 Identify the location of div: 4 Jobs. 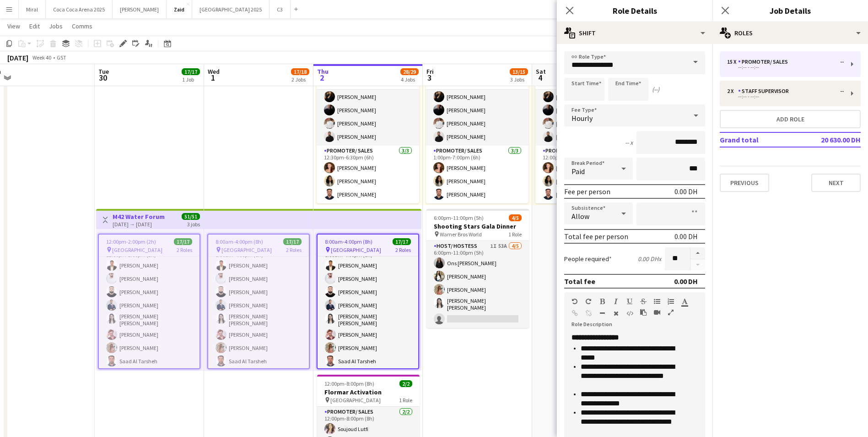
(410, 79).